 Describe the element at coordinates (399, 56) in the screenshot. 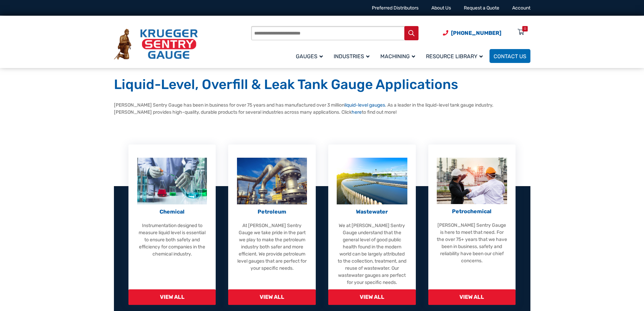

I see `a: Machining` at that location.